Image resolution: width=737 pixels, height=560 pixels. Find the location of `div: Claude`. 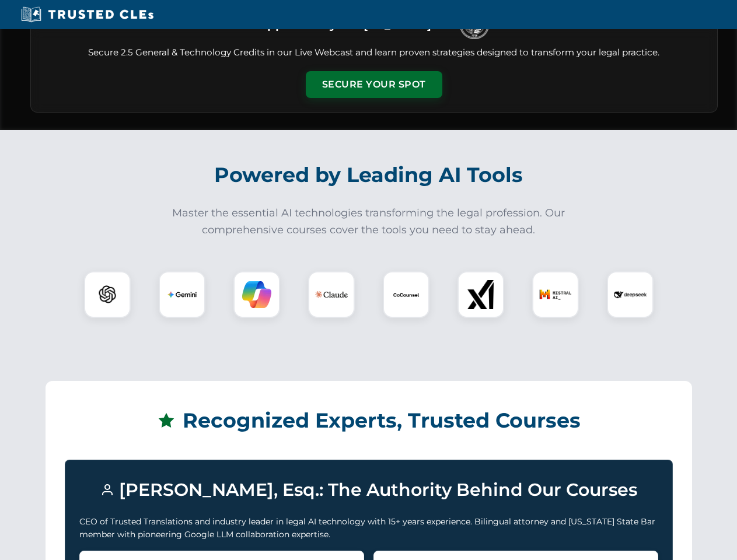

div: Claude is located at coordinates (331, 295).